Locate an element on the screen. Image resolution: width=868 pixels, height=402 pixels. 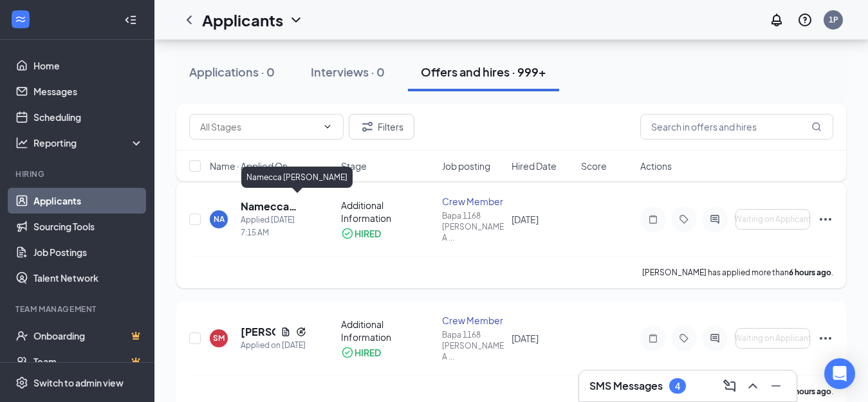
a: Applicants is located at coordinates (88, 200).